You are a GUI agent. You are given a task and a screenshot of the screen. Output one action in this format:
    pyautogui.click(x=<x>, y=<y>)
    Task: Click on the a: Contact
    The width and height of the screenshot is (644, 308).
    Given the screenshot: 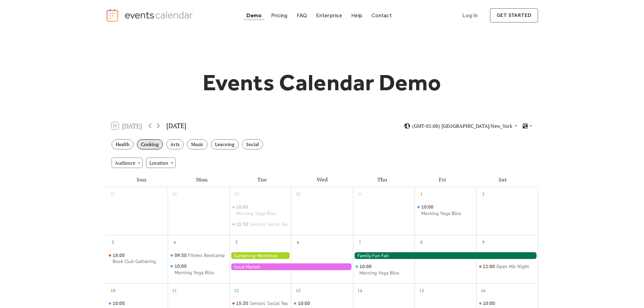 What is the action you would take?
    pyautogui.click(x=382, y=15)
    